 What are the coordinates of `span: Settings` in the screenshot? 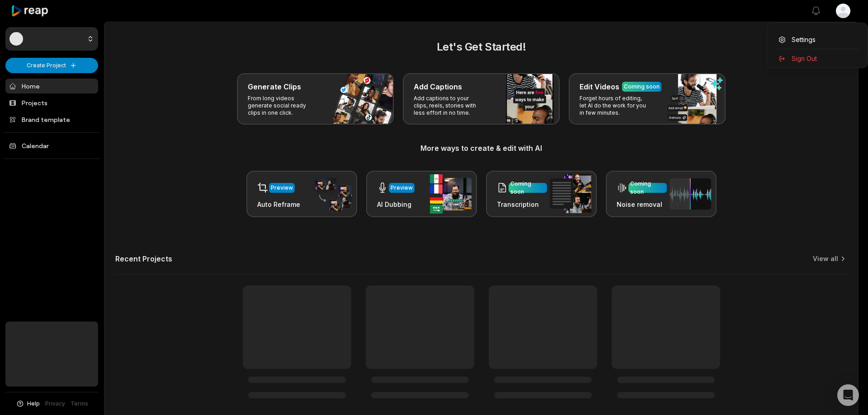 It's located at (803, 39).